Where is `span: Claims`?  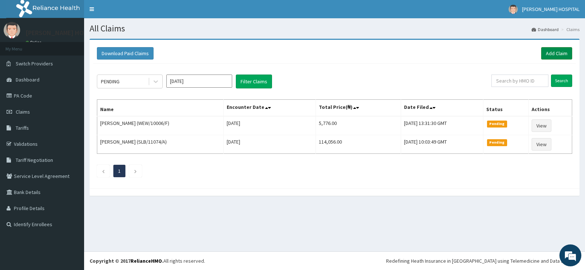
span: Claims is located at coordinates (23, 112).